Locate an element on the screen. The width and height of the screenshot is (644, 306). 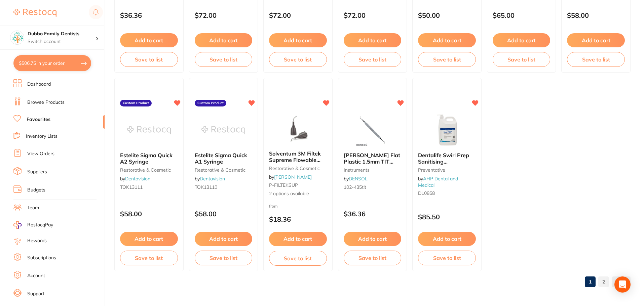
span: P-FILTEKSUP is located at coordinates (283, 185).